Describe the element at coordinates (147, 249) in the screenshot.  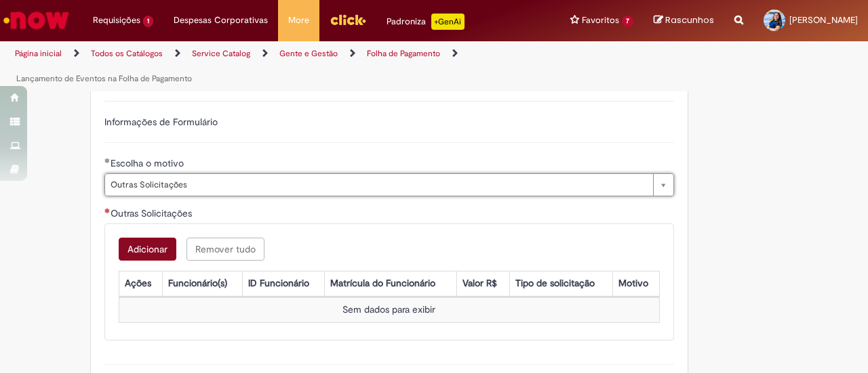
I see `button: Add a row for Outras Solicitações` at that location.